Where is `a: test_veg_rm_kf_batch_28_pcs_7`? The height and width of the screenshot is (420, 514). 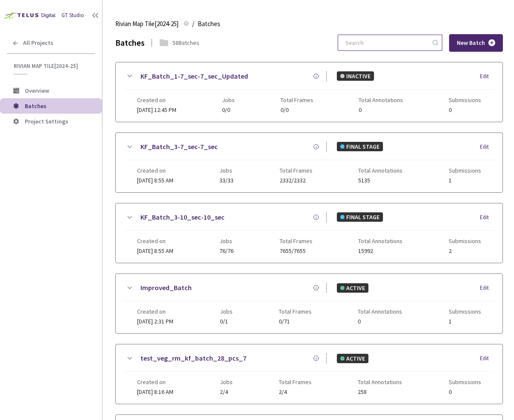 a: test_veg_rm_kf_batch_28_pcs_7 is located at coordinates (193, 358).